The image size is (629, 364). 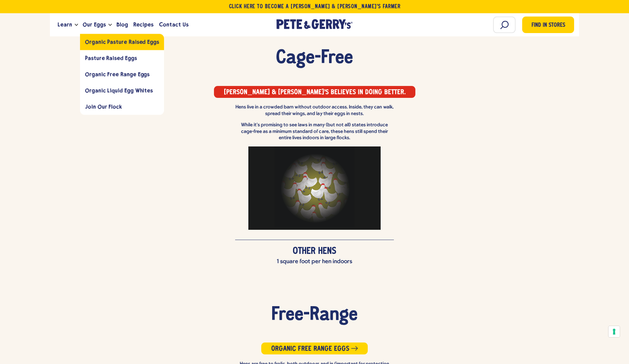 I want to click on span: Blog, so click(x=122, y=24).